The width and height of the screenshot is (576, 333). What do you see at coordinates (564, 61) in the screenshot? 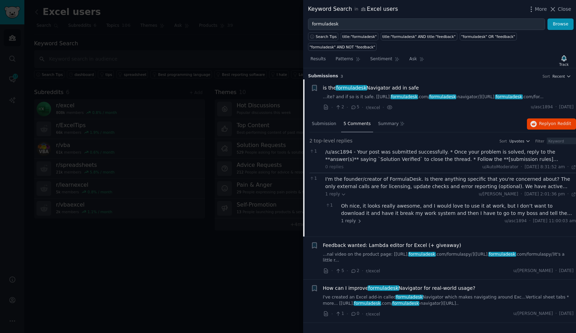
I see `button: Track` at bounding box center [564, 61].